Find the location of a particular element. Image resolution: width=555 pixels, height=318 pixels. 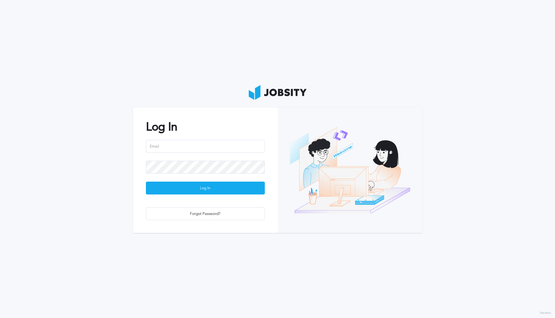

a: Forgot Password? is located at coordinates (205, 214).